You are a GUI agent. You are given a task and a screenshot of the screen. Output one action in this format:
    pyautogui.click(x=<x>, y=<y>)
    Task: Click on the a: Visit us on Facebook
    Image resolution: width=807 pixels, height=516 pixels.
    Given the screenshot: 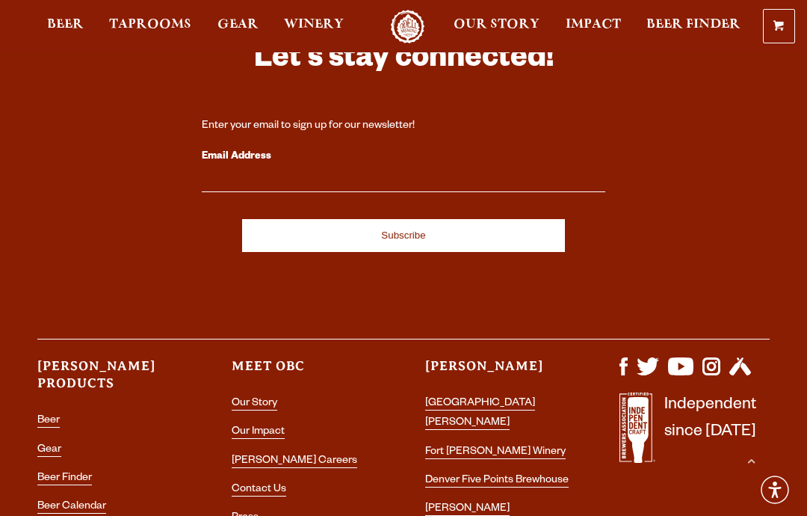 What is the action you would take?
    pyautogui.click(x=623, y=374)
    